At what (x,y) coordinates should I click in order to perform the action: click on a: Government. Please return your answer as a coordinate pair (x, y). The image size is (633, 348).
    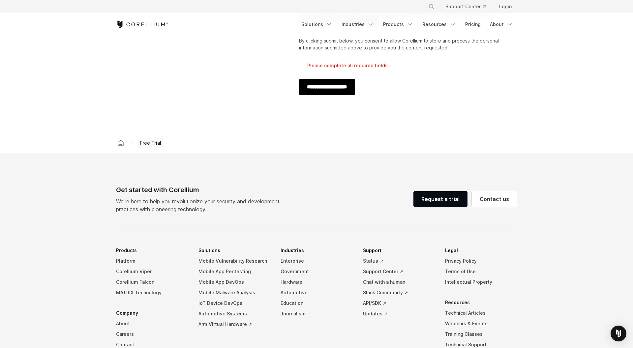
    Looking at the image, I should click on (317, 272).